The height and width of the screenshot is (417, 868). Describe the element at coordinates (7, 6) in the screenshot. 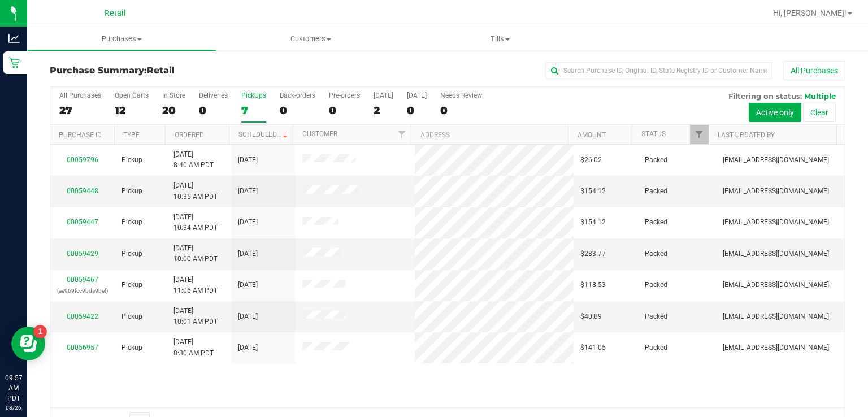

I see `span: 1` at that location.